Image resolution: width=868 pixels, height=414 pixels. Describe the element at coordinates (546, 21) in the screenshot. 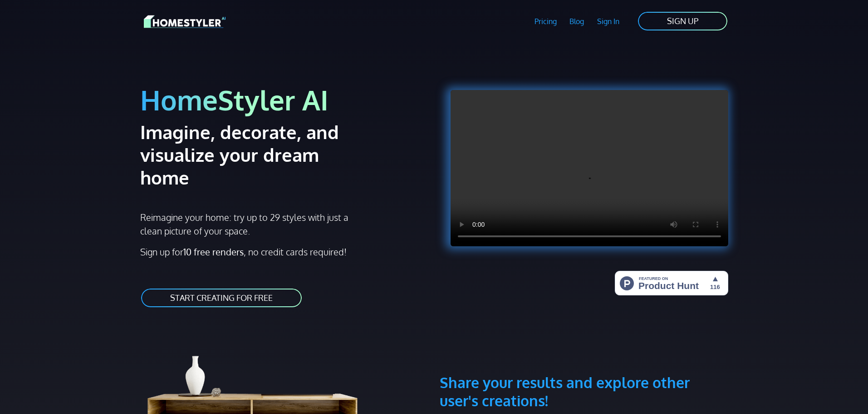

I see `a: Pricing` at that location.